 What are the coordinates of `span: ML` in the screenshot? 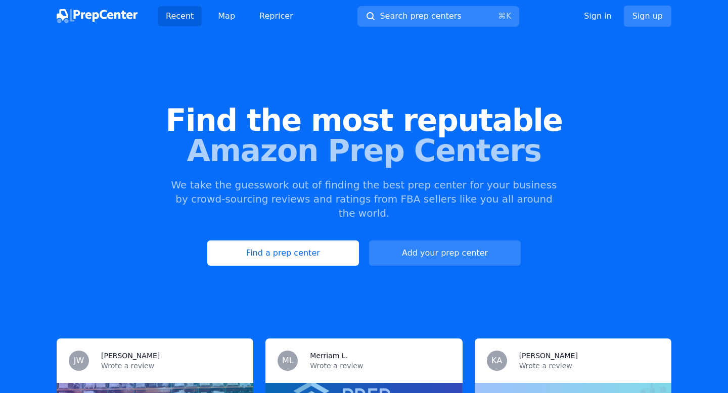 It's located at (288, 361).